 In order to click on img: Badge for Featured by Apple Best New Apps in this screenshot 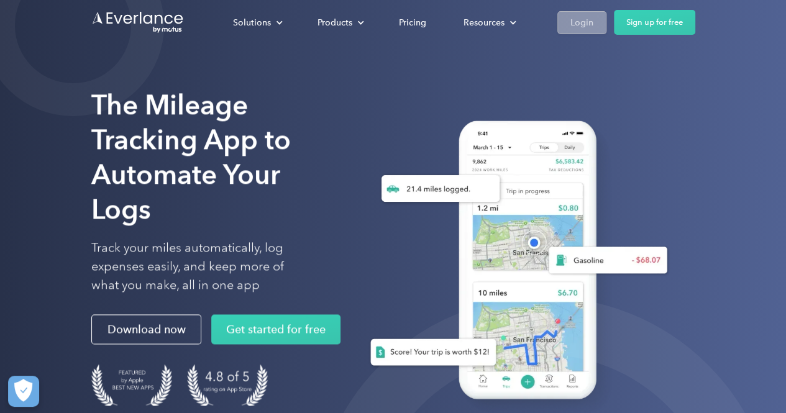, I will do `click(132, 385)`.